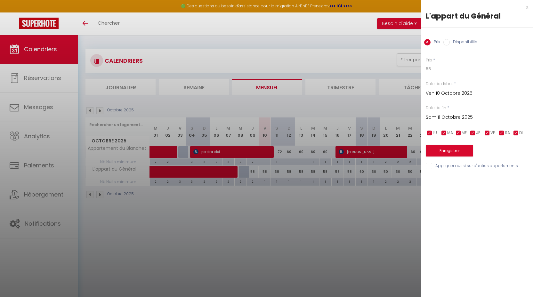  I want to click on button: Enregistrer, so click(450, 151).